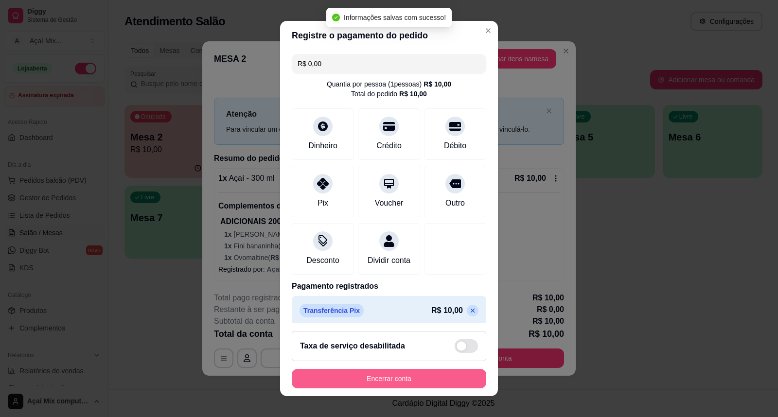 Image resolution: width=778 pixels, height=417 pixels. What do you see at coordinates (395, 18) in the screenshot?
I see `span: Informações salvas com sucesso!` at bounding box center [395, 18].